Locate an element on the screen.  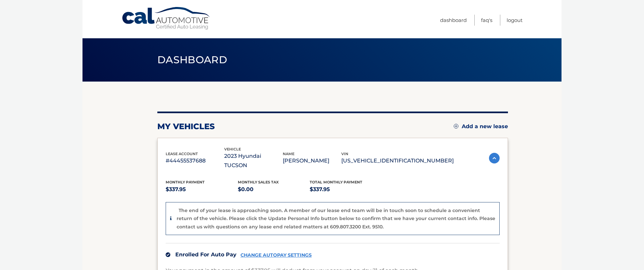
p: The end of your lease is approaching soon. A member of our lease end team will be in touch soon t... is located at coordinates (336, 218).